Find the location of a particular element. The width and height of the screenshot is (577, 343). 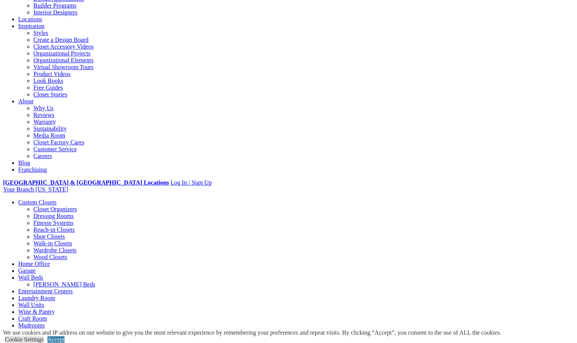

a: Dressing Rooms is located at coordinates (53, 216).